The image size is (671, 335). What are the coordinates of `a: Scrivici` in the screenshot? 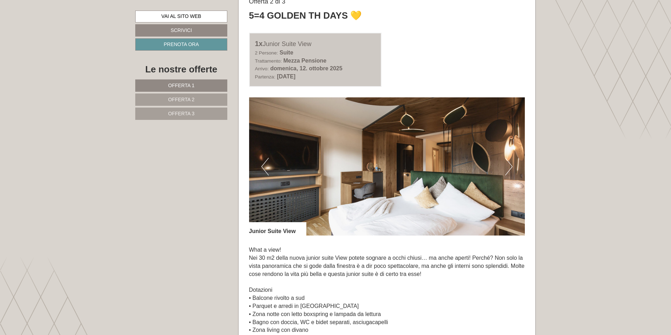 It's located at (181, 30).